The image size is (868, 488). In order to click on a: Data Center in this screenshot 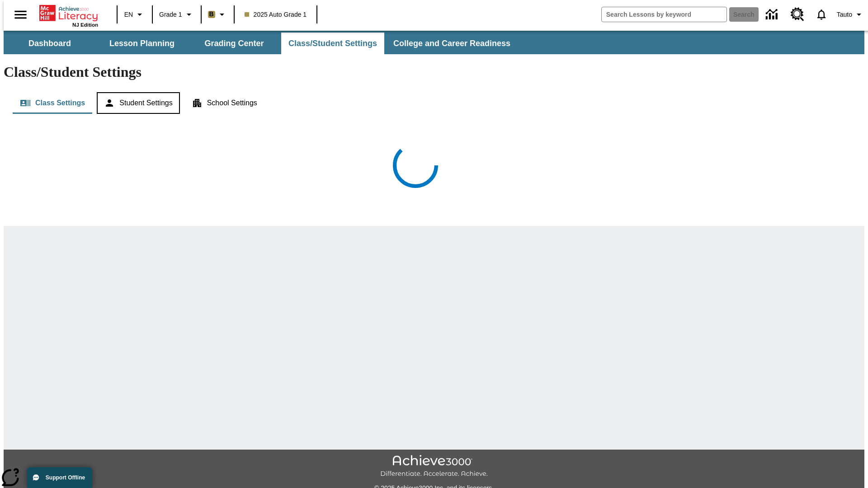, I will do `click(773, 14)`.